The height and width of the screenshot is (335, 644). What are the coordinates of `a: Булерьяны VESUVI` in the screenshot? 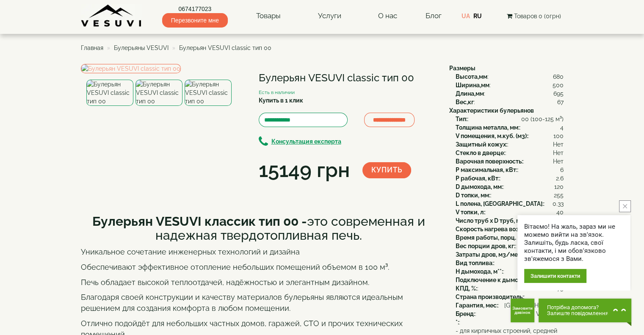 It's located at (141, 48).